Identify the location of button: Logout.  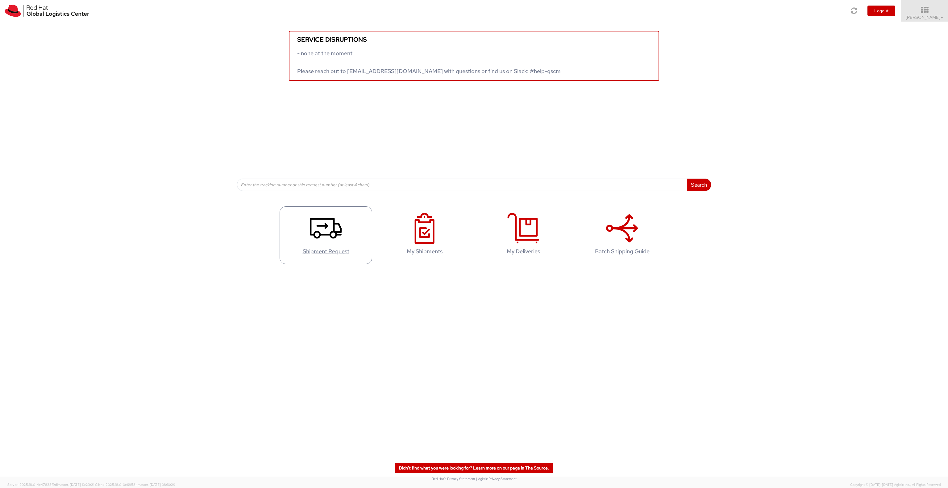
(882, 11).